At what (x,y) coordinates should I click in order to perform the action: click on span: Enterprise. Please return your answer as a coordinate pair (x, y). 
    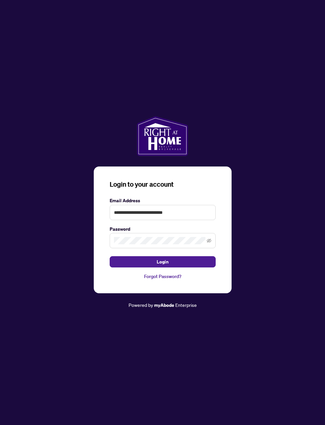
    Looking at the image, I should click on (186, 305).